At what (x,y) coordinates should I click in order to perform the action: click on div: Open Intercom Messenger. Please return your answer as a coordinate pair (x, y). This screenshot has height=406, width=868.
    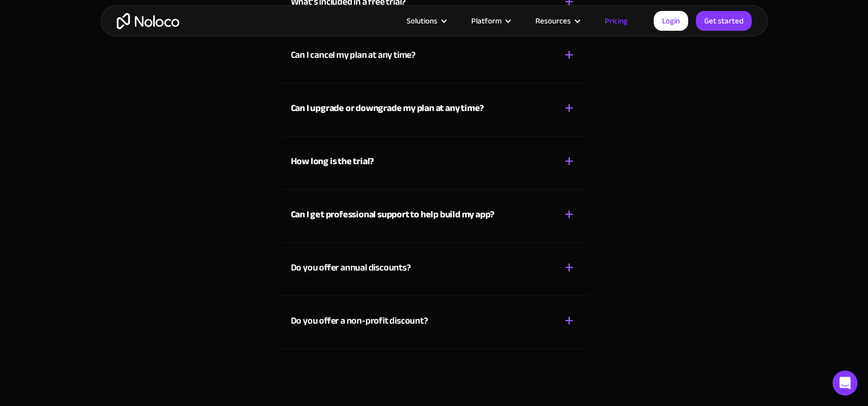
    Looking at the image, I should click on (845, 383).